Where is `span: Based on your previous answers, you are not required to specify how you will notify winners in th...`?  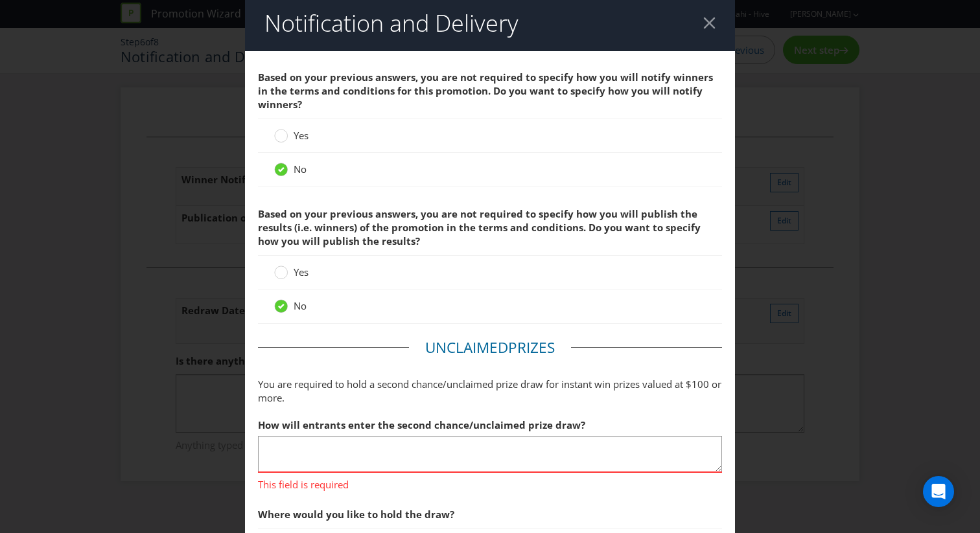
span: Based on your previous answers, you are not required to specify how you will notify winners in th... is located at coordinates (485, 91).